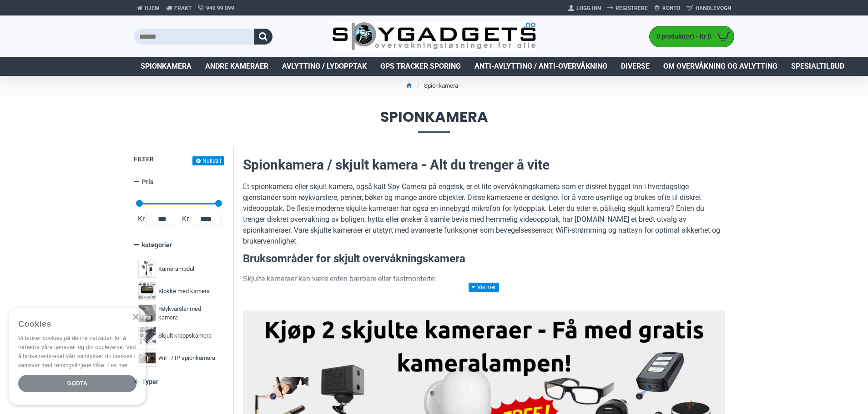 This screenshot has height=414, width=868. What do you see at coordinates (420, 66) in the screenshot?
I see `span: GPS Tracker Sporing` at bounding box center [420, 66].